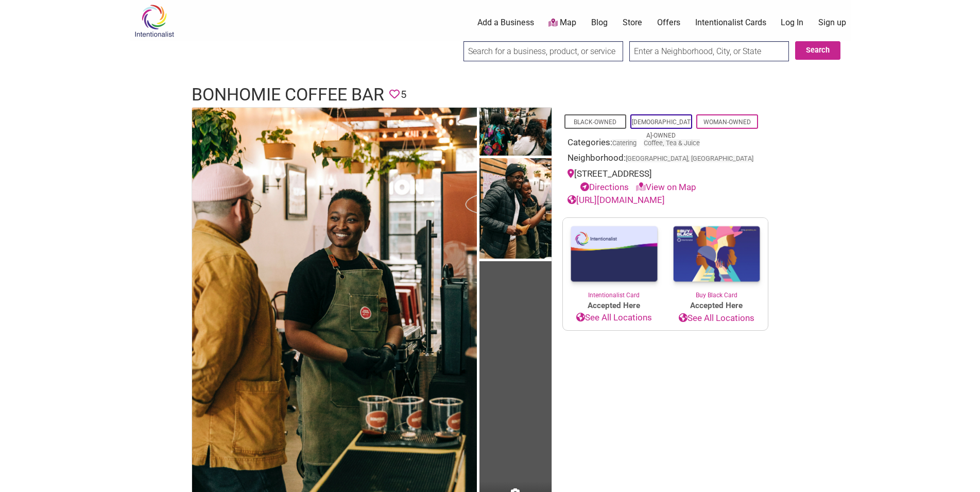 The image size is (980, 492). What do you see at coordinates (671, 143) in the screenshot?
I see `a: Coffee, Tea & Juice` at bounding box center [671, 143].